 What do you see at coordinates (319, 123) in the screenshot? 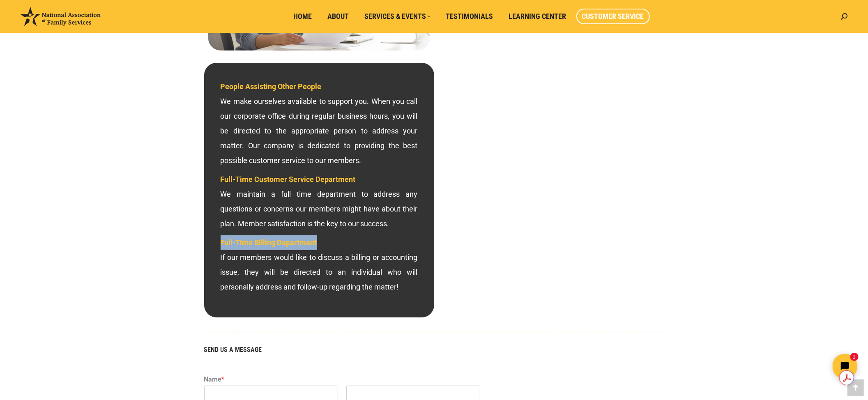
I see `span: We make ourselves available to support you. When you call our corporate office during regular bus...` at bounding box center [319, 123].